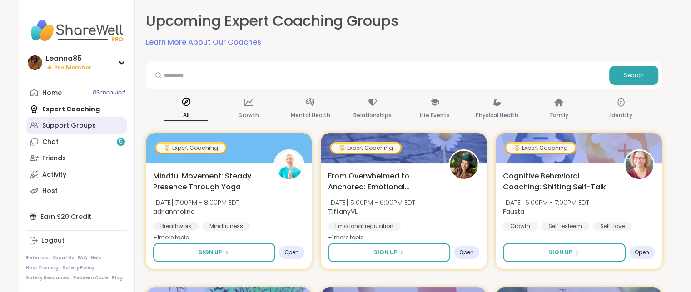 The height and width of the screenshot is (292, 691). I want to click on img: ShareWell Nav Logo, so click(76, 30).